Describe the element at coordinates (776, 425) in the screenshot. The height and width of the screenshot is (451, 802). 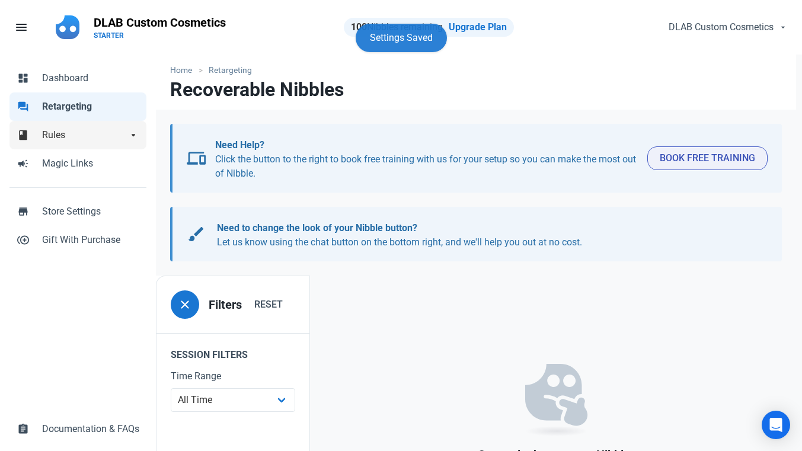
I see `div: Open Intercom Messenger` at that location.